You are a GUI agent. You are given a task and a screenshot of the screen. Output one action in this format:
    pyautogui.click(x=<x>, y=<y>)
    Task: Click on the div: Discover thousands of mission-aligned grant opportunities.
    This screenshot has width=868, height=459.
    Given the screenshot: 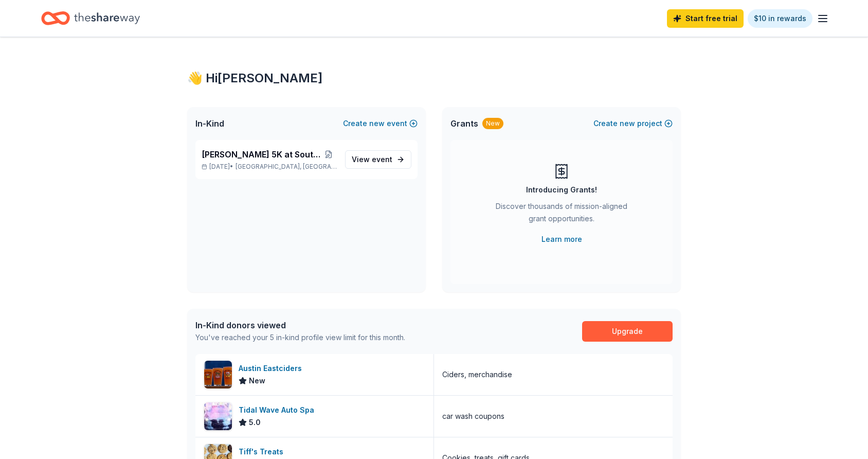 What is the action you would take?
    pyautogui.click(x=562, y=214)
    